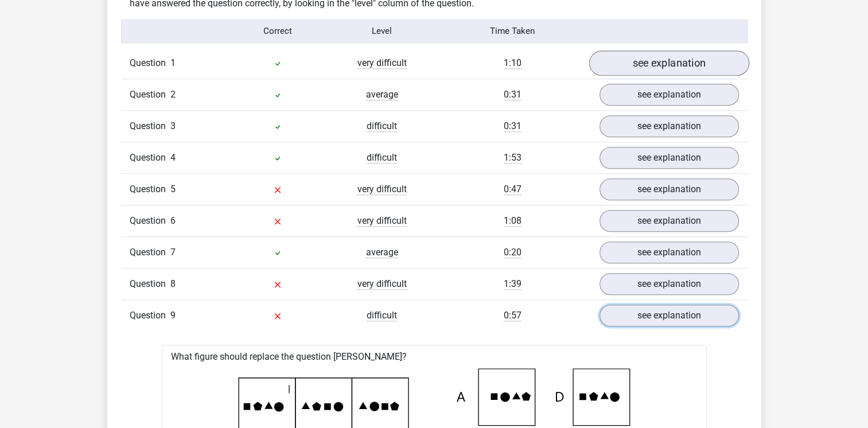  Describe the element at coordinates (173, 157) in the screenshot. I see `span: 4` at that location.